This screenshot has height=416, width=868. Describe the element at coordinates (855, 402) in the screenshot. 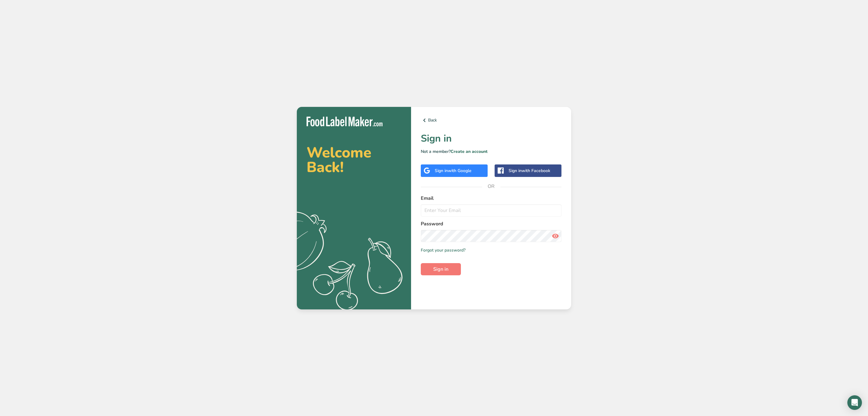

I see `div: Open Intercom Messenger` at that location.